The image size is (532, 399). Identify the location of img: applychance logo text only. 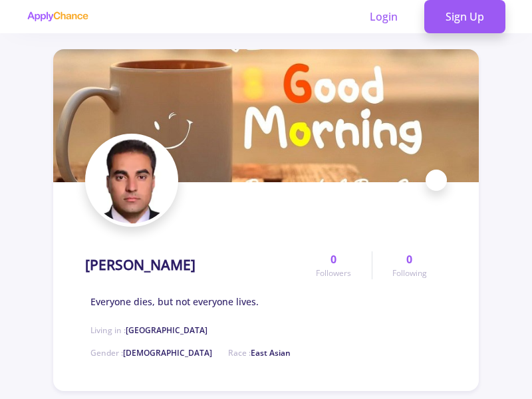
(57, 17).